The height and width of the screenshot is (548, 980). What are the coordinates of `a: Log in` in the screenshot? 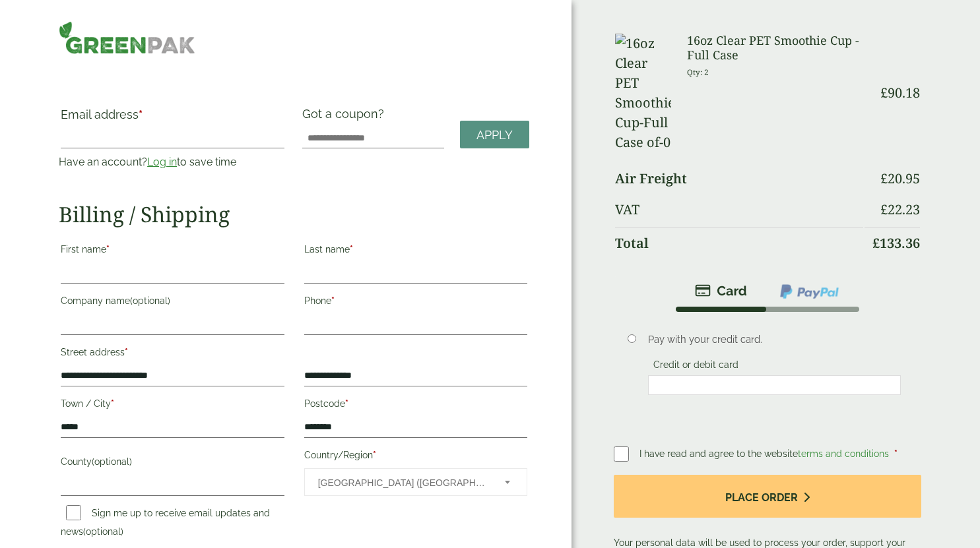 It's located at (162, 162).